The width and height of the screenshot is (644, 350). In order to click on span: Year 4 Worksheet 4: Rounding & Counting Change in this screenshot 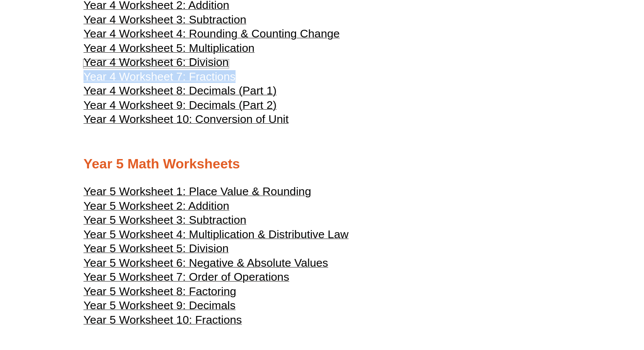, I will do `click(212, 34)`.